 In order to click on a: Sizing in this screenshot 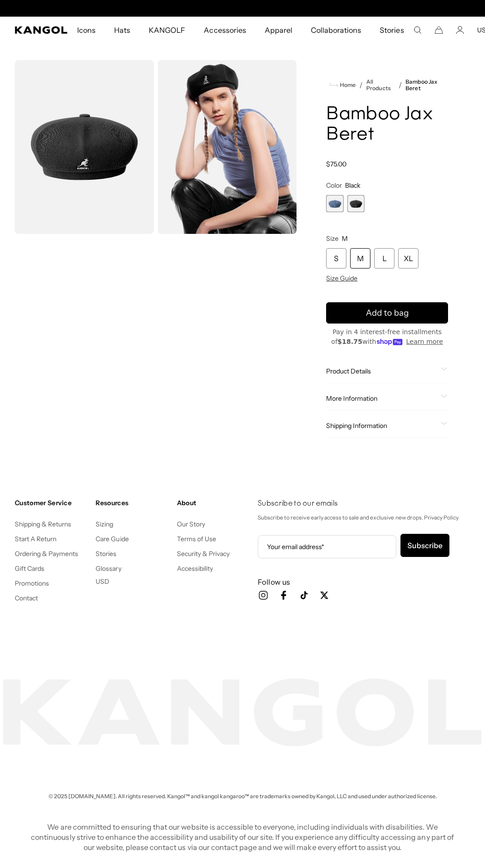, I will do `click(105, 524)`.